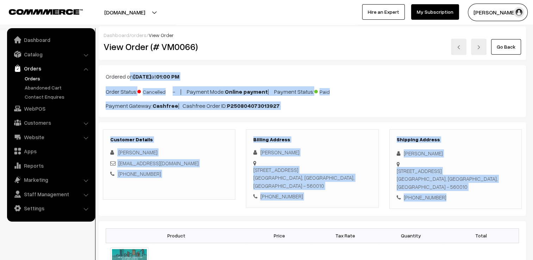  What do you see at coordinates (456, 140) in the screenshot?
I see `h3: Shipping Address` at bounding box center [456, 140].